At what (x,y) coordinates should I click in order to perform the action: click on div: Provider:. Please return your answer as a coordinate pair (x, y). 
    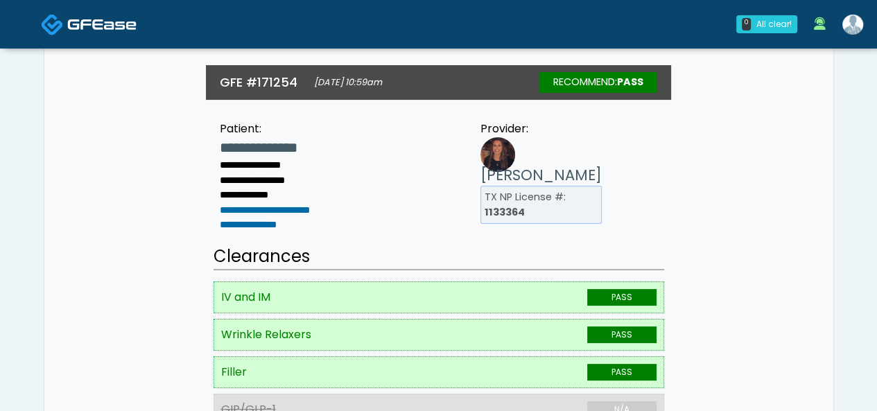
    Looking at the image, I should click on (541, 129).